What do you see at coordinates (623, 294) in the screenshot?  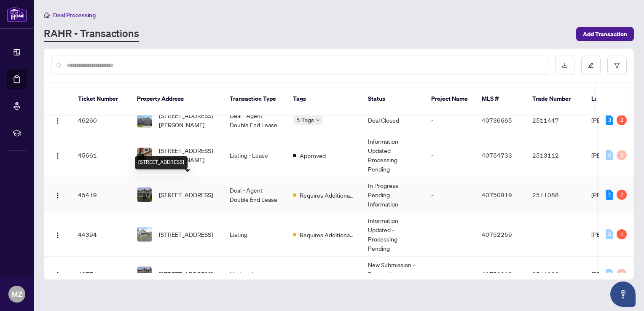 I see `button: Open asap` at bounding box center [623, 294].